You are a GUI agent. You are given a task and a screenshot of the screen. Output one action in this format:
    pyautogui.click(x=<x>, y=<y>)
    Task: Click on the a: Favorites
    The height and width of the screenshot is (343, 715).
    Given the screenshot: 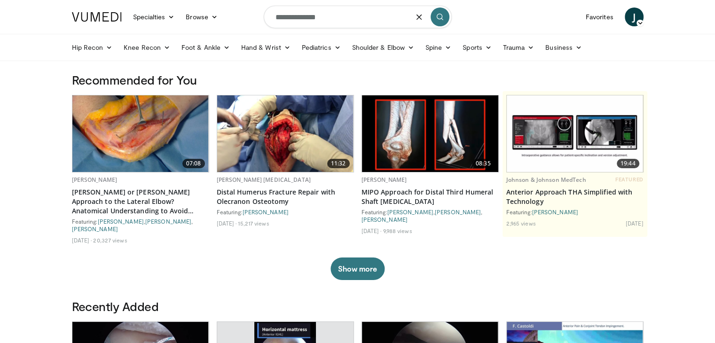 What is the action you would take?
    pyautogui.click(x=599, y=17)
    